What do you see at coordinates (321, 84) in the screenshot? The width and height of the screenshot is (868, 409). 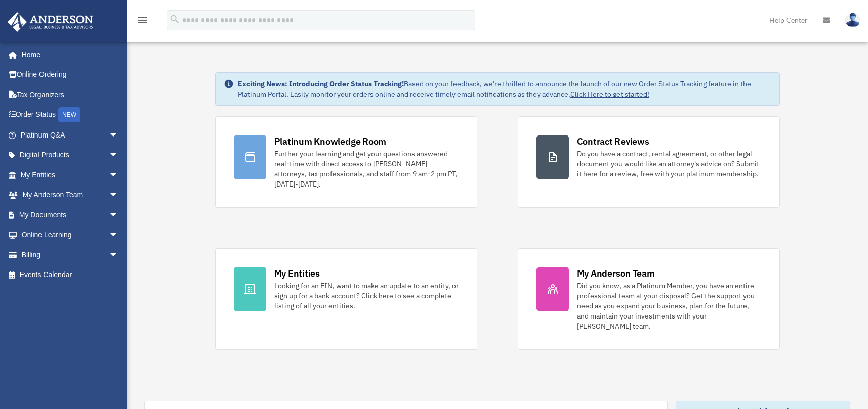 I see `strong: Exciting News: Introducing Order Status Tracking!` at bounding box center [321, 84].